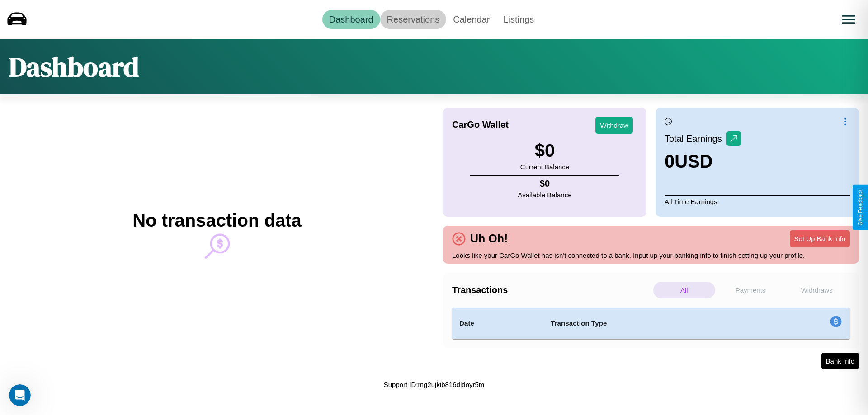 The width and height of the screenshot is (868, 415). What do you see at coordinates (816, 290) in the screenshot?
I see `p: Withdraws` at bounding box center [816, 290].